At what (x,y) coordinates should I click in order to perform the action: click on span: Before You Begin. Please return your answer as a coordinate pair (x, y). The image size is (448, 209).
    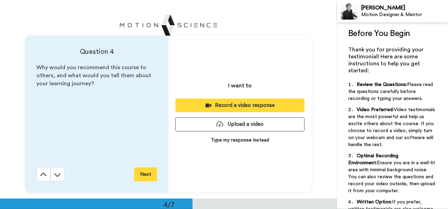
    Looking at the image, I should click on (379, 34).